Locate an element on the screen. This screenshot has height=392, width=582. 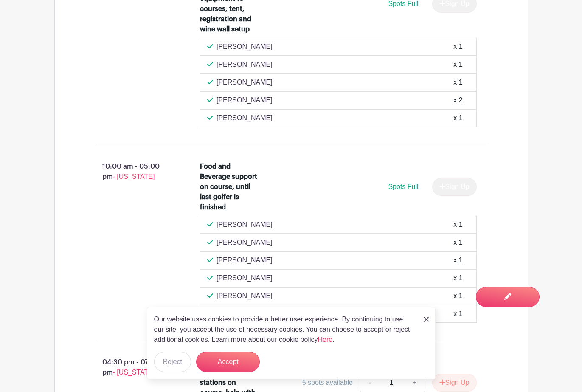
span: Spots Full is located at coordinates (403, 186).